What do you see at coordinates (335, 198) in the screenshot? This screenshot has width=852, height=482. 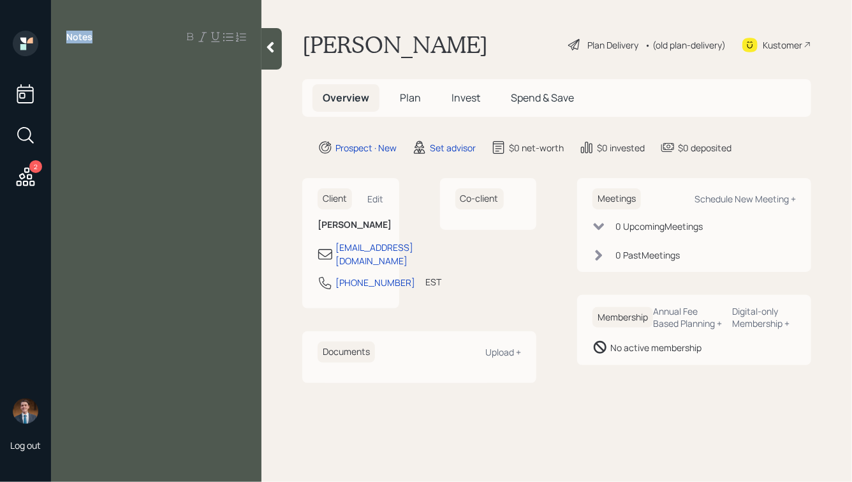 I see `h6: Client` at bounding box center [335, 198].